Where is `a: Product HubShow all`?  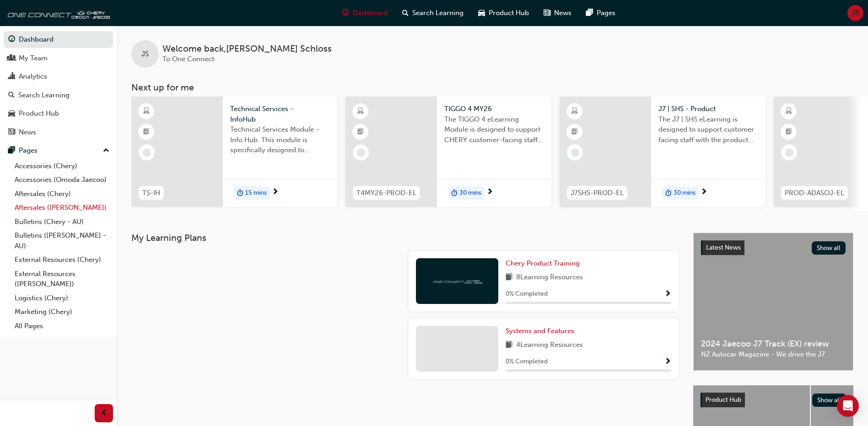
a: Product HubShow all is located at coordinates (773, 400).